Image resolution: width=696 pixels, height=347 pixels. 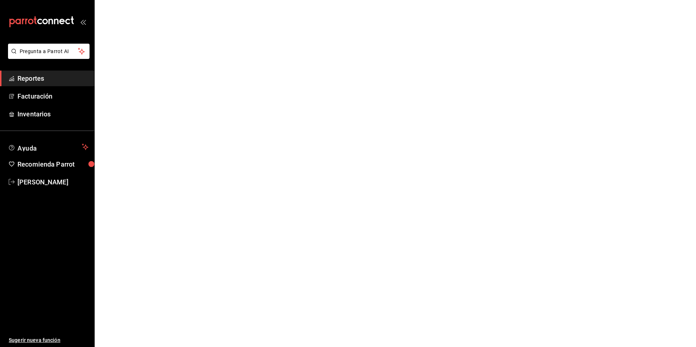 I want to click on button: open_drawer_menu, so click(x=83, y=22).